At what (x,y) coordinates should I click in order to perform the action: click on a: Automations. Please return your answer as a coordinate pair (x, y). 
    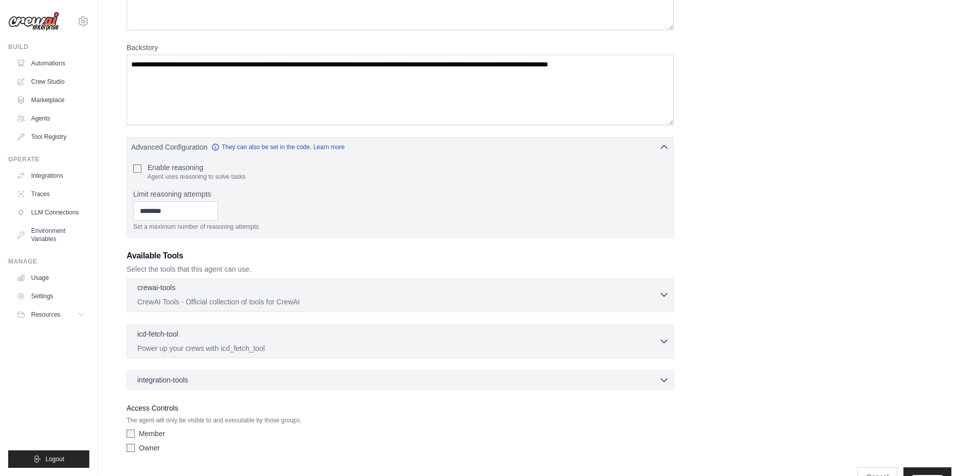
    Looking at the image, I should click on (50, 63).